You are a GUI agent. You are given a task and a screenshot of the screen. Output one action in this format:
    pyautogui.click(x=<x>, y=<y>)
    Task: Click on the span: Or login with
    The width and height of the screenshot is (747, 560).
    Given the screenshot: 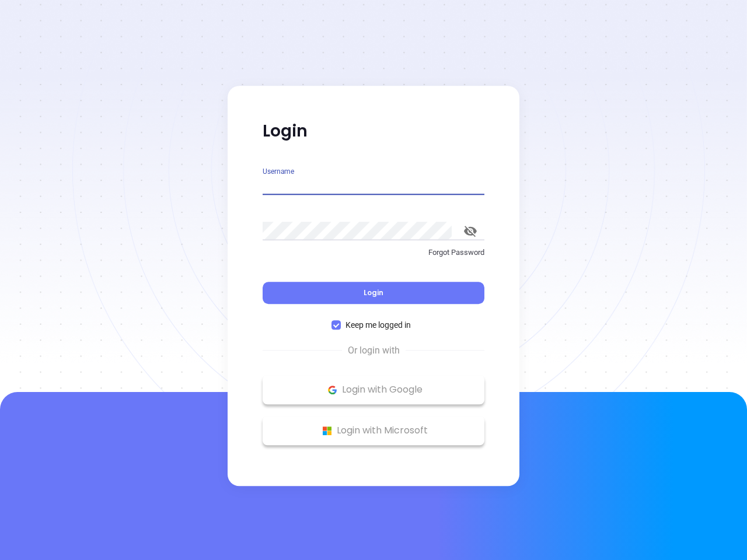 What is the action you would take?
    pyautogui.click(x=374, y=351)
    